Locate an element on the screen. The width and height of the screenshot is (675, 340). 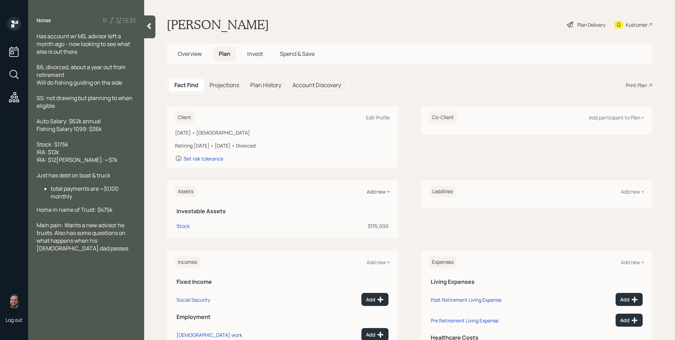
div: Set risk tolerance is located at coordinates (203, 159).